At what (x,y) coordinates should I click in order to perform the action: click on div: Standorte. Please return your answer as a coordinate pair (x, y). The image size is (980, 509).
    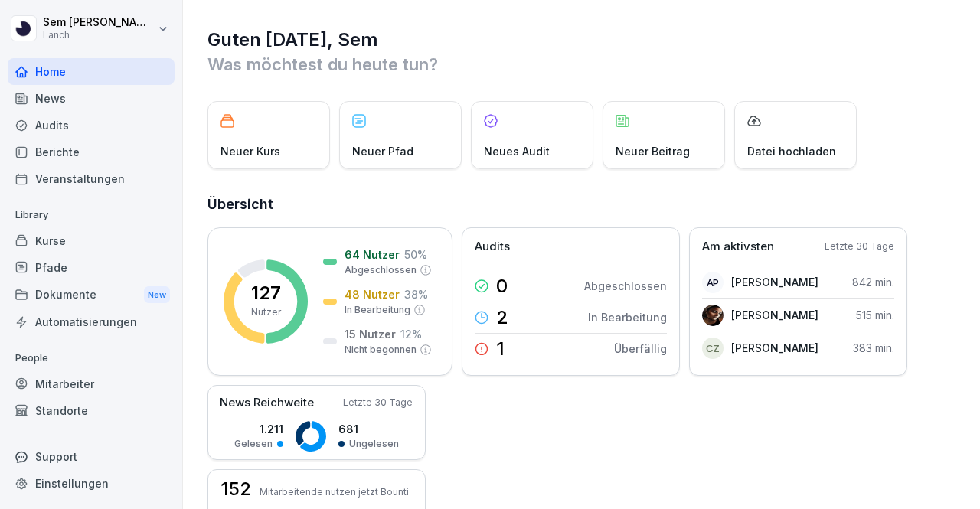
    Looking at the image, I should click on (91, 410).